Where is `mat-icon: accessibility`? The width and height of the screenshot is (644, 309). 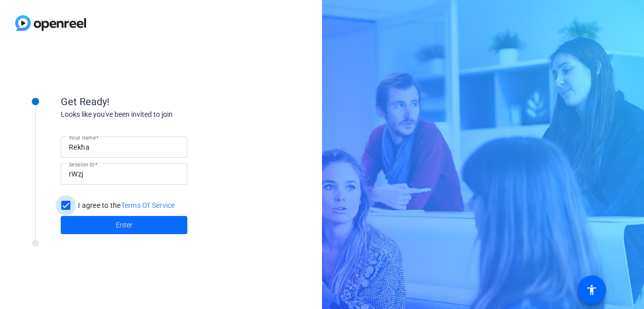
mat-icon: accessibility is located at coordinates (592, 290).